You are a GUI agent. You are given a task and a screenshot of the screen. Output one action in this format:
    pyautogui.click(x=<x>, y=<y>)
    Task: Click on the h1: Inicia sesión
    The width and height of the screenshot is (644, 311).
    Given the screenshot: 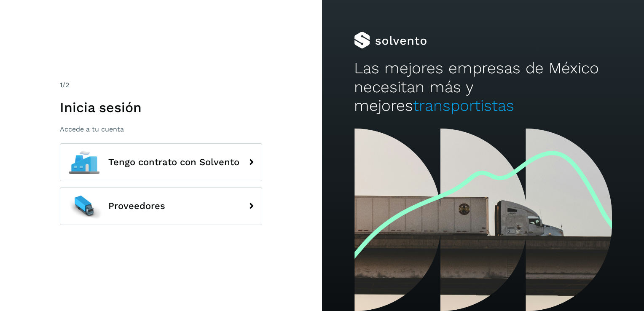 What is the action you would take?
    pyautogui.click(x=161, y=108)
    